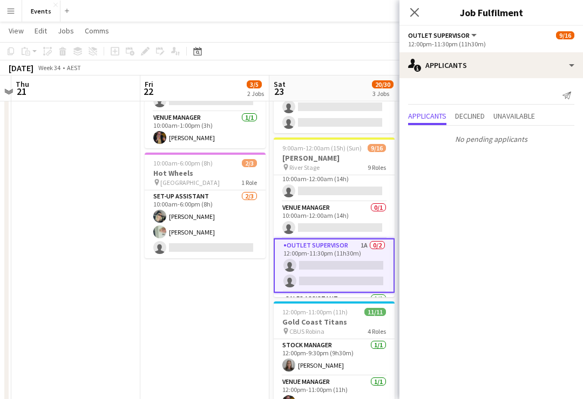  What do you see at coordinates (491, 44) in the screenshot?
I see `div: 12:00pm-11:30pm (11h30m)` at bounding box center [491, 44].